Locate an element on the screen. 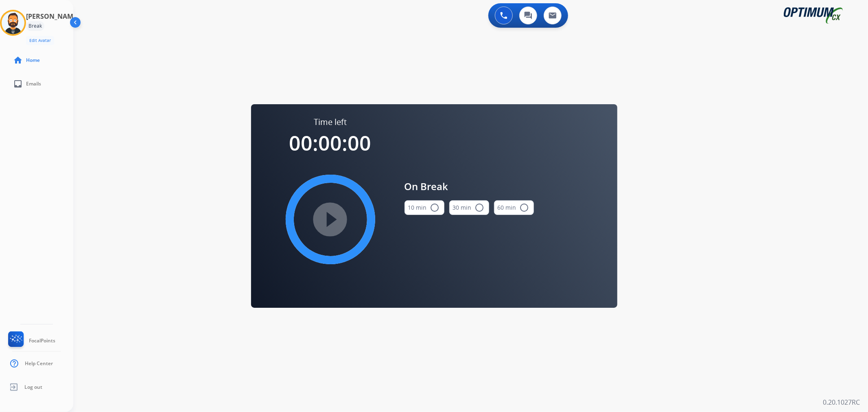 The height and width of the screenshot is (412, 868). span: Home is located at coordinates (33, 60).